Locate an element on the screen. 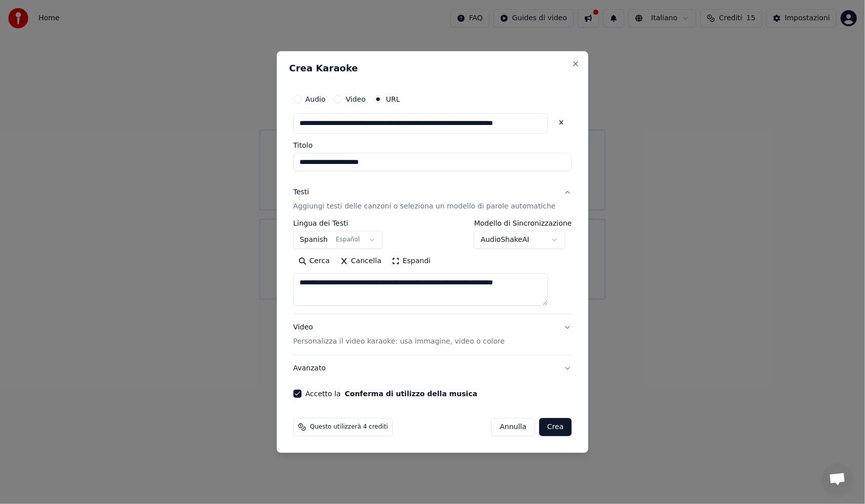 This screenshot has width=865, height=504. span: Questo utilizzerà 4 crediti is located at coordinates (349, 427).